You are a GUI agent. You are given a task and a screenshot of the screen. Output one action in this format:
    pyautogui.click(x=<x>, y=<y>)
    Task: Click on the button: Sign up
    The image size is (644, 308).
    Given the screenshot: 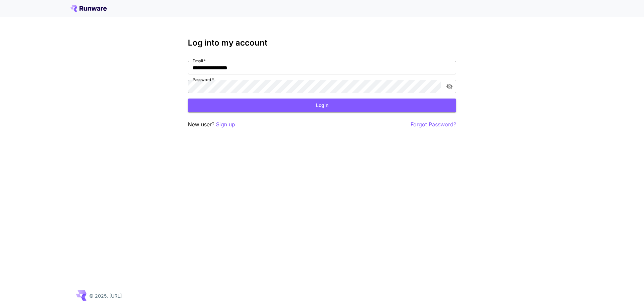 What is the action you would take?
    pyautogui.click(x=225, y=125)
    